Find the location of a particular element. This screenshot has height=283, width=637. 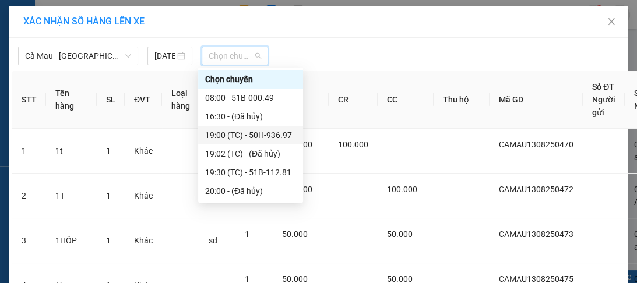

div: 08:00 - 51B-000.49 is located at coordinates (251, 98).